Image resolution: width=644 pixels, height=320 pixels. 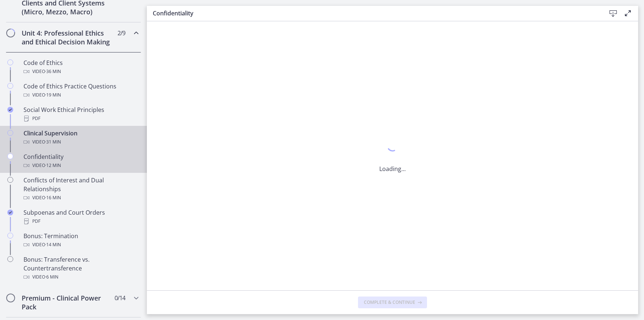 What do you see at coordinates (121, 33) in the screenshot?
I see `span: 2 / 9` at bounding box center [121, 33].